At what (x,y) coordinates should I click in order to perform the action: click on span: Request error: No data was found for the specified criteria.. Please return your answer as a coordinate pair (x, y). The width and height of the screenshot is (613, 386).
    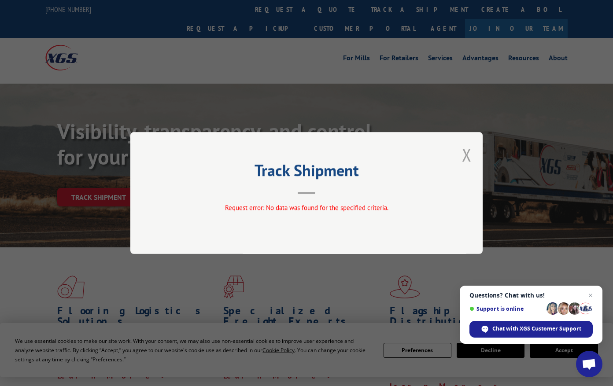
    Looking at the image, I should click on (306, 207).